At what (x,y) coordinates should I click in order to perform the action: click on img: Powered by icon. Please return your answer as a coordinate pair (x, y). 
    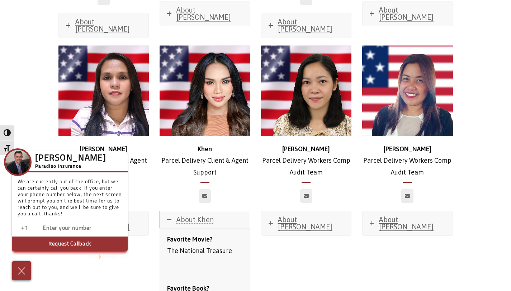
    Looking at the image, I should click on (100, 257).